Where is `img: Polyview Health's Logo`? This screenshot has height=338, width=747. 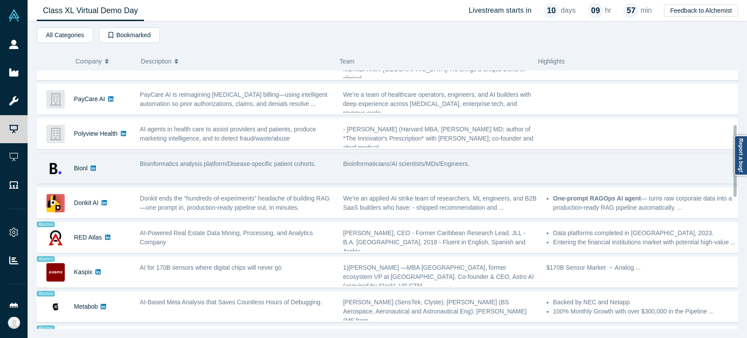 img: Polyview Health's Logo is located at coordinates (56, 134).